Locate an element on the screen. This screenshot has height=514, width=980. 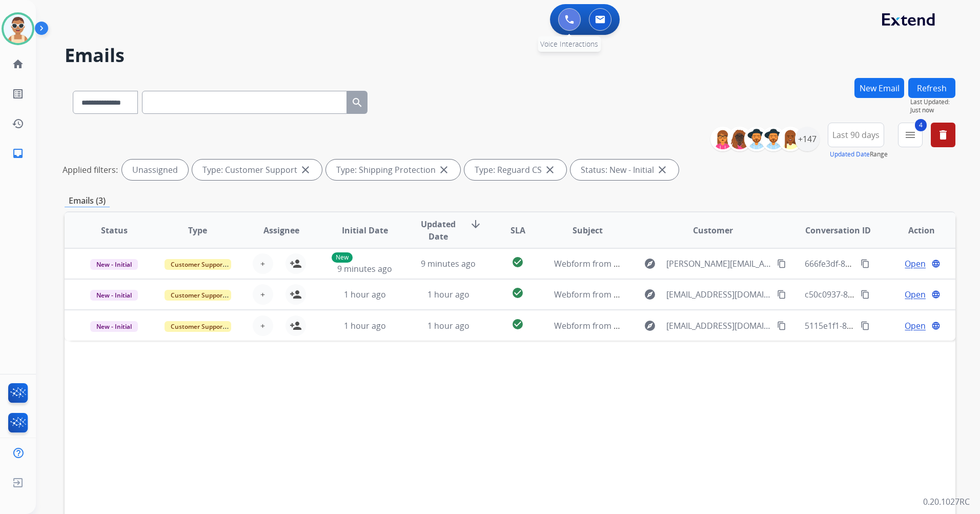
span: Updated Date is located at coordinates (438, 230).